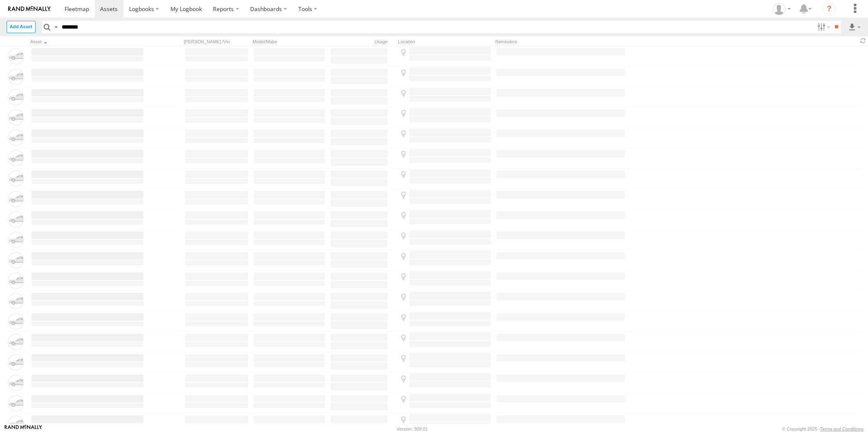  Describe the element at coordinates (23, 429) in the screenshot. I see `a: Visit our Website` at that location.